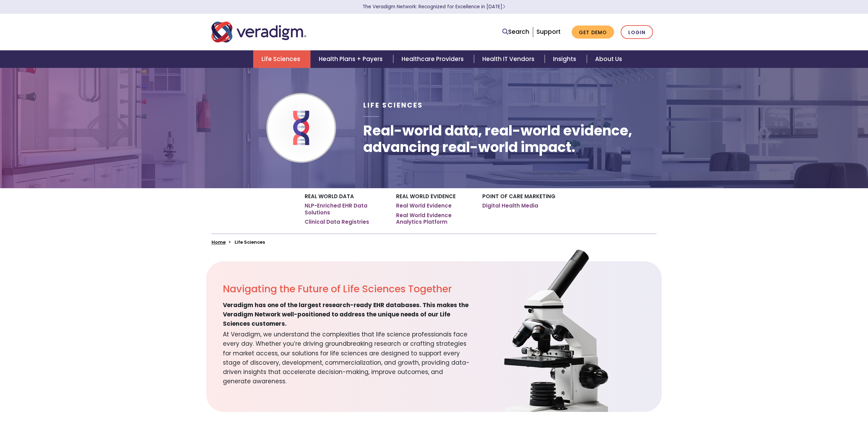 This screenshot has height=425, width=868. Describe the element at coordinates (345, 209) in the screenshot. I see `a: NLP-Enriched EHR Data Solutions` at that location.